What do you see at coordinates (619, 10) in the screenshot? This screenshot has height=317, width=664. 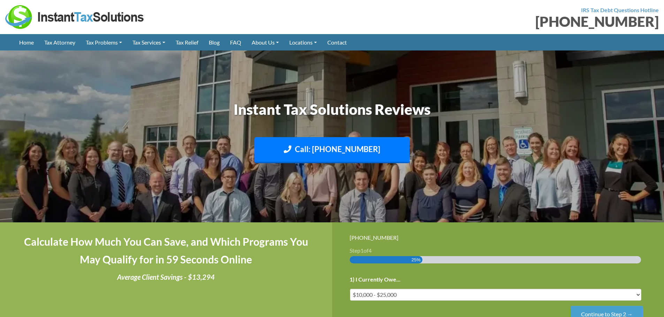 I see `strong: IRS Tax Debt Questions Hotline` at bounding box center [619, 10].